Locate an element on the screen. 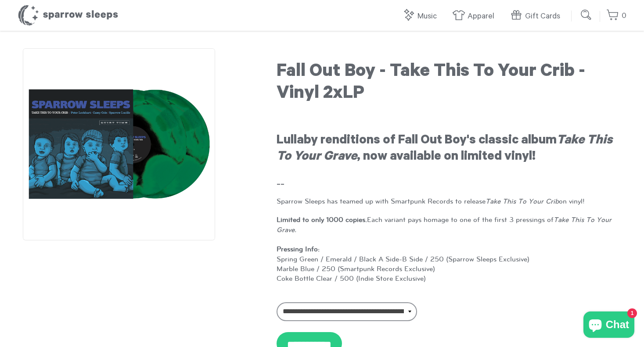 This screenshot has width=644, height=347. span: Sparrow Sleeps has teamed up with Smartpunk Records to release on vinyl! is located at coordinates (431, 201).